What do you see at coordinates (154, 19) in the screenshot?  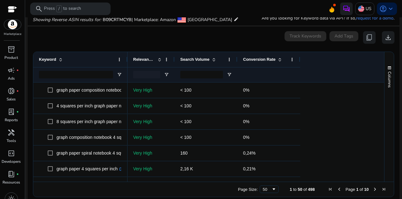 I see `span: | Marketplace: Amazon` at bounding box center [154, 19].